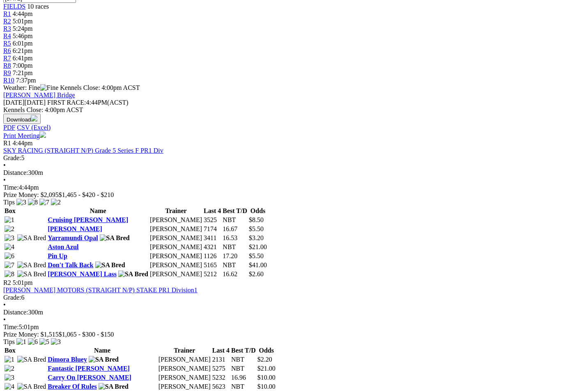 Image resolution: width=565 pixels, height=392 pixels. I want to click on span: R3, so click(7, 28).